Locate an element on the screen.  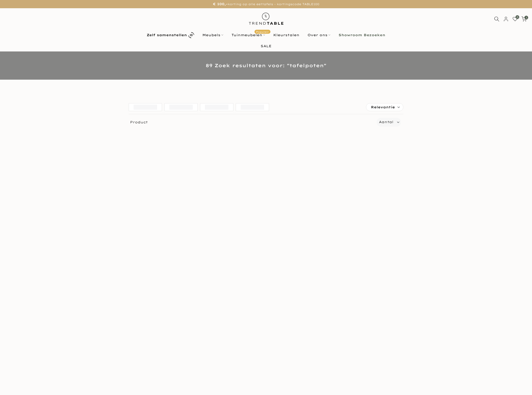
a: 1 is located at coordinates (524, 19).